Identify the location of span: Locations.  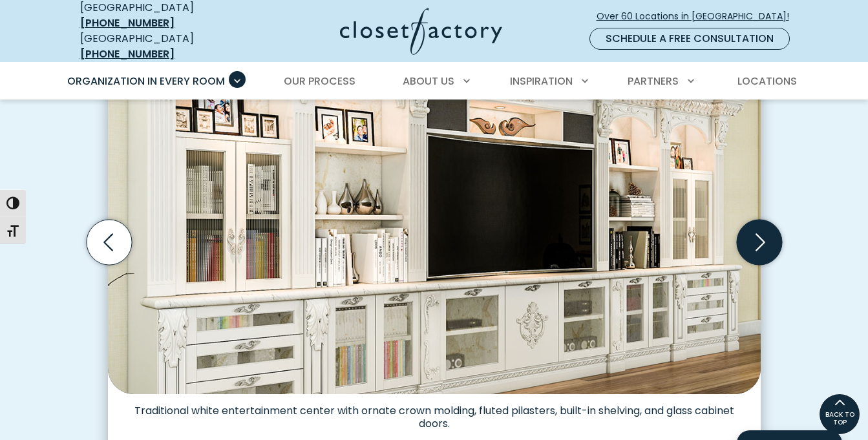
(767, 80).